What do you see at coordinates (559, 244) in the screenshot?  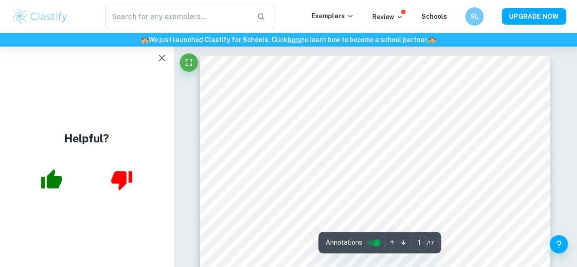 I see `button: Help and Feedback` at bounding box center [559, 244].